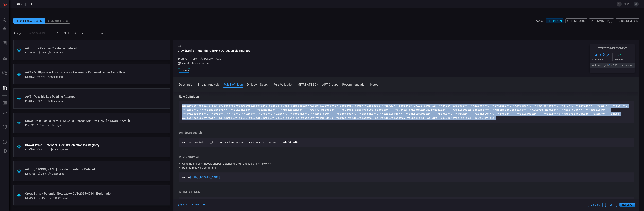  What do you see at coordinates (209, 84) in the screenshot?
I see `button: Impact Analysis` at bounding box center [209, 84].